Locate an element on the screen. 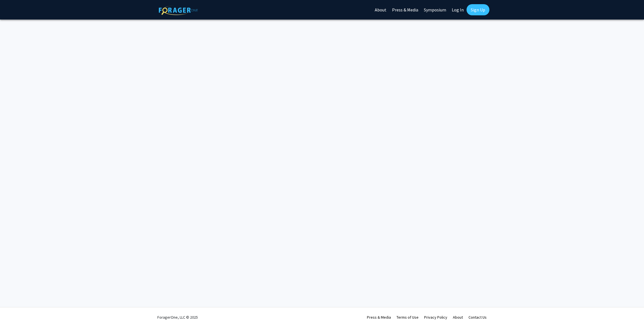 The image size is (644, 327). a: Contact Us is located at coordinates (477, 317).